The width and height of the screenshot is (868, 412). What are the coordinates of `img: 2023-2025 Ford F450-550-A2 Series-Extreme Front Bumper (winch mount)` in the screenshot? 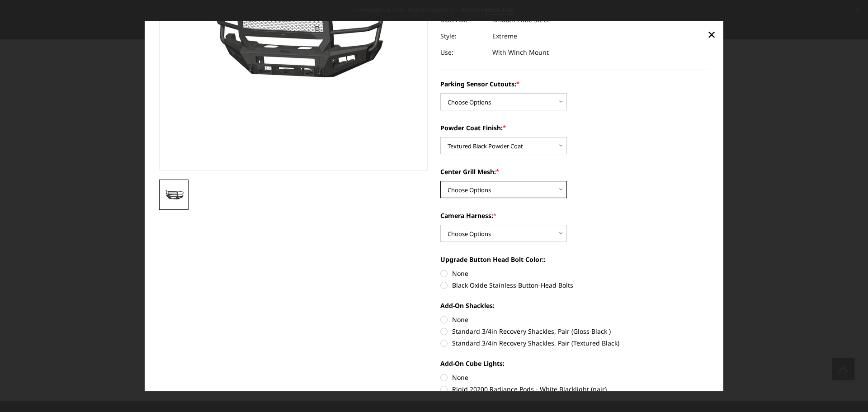 It's located at (174, 194).